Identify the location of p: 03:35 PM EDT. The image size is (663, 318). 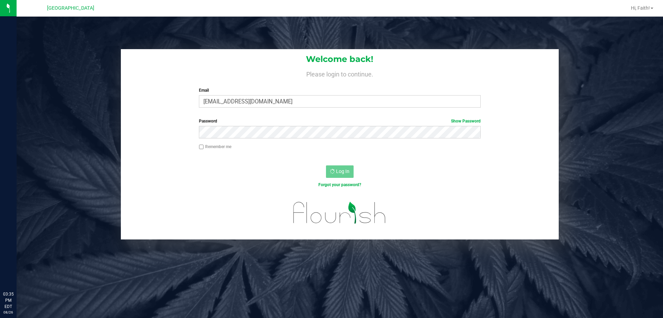
(8, 300).